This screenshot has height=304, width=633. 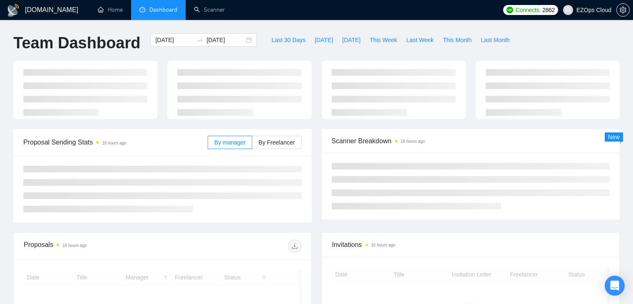 I want to click on span: to, so click(x=200, y=40).